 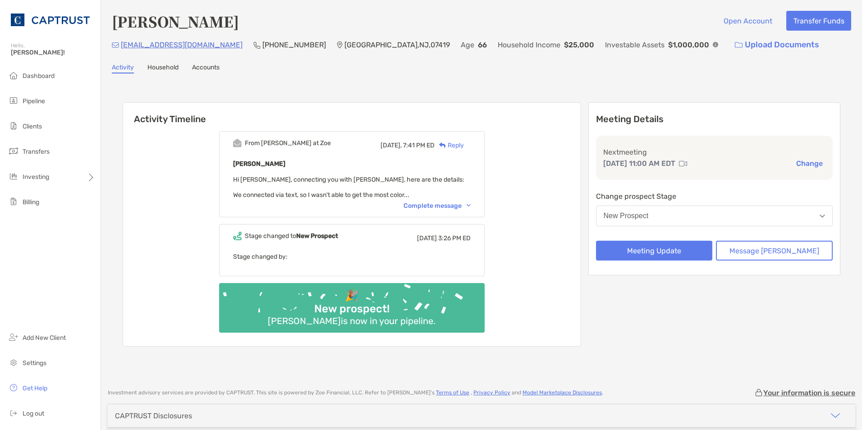 I want to click on span: Settings, so click(x=34, y=363).